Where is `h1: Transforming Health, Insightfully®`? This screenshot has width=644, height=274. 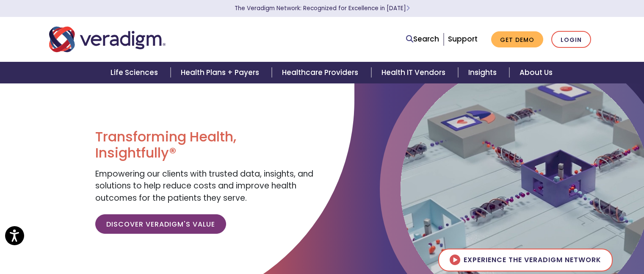
h1: Transforming Health, Insightfully® is located at coordinates (206, 145).